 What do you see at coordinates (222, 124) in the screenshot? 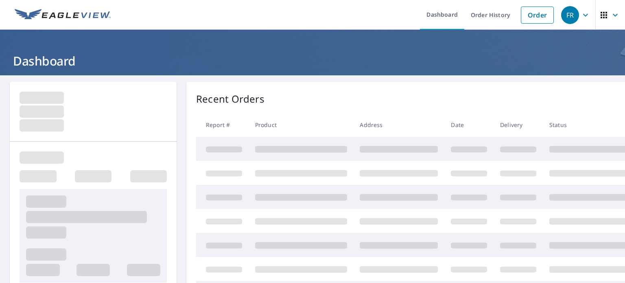
I see `th: Report #` at bounding box center [222, 124].